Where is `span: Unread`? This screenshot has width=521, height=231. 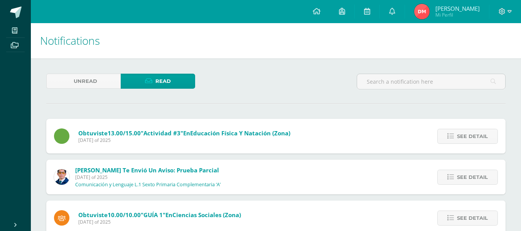 span: Unread is located at coordinates (85, 81).